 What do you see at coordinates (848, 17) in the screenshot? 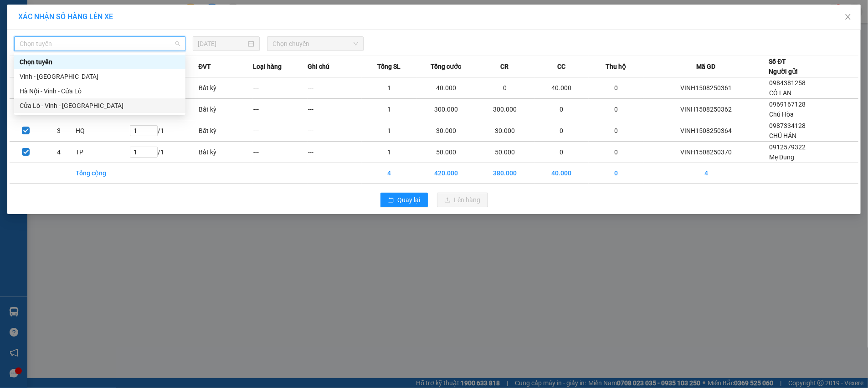
I see `span: close` at bounding box center [848, 17].